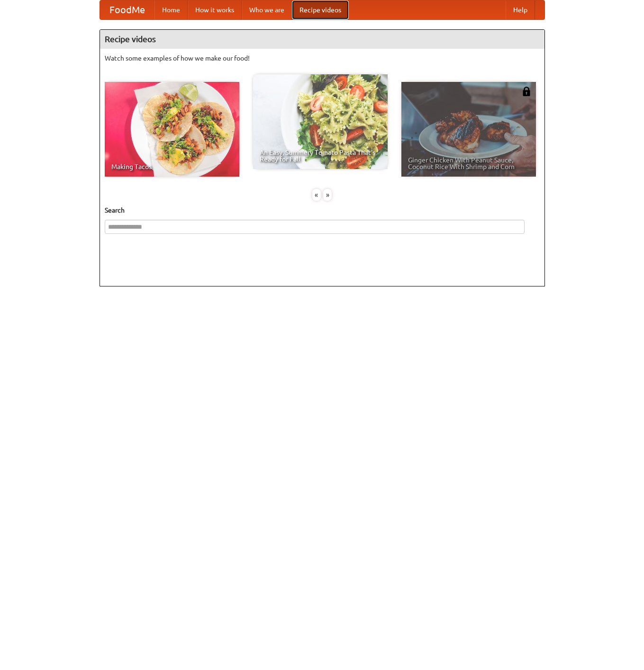  What do you see at coordinates (320, 10) in the screenshot?
I see `a: Recipe videos` at bounding box center [320, 10].